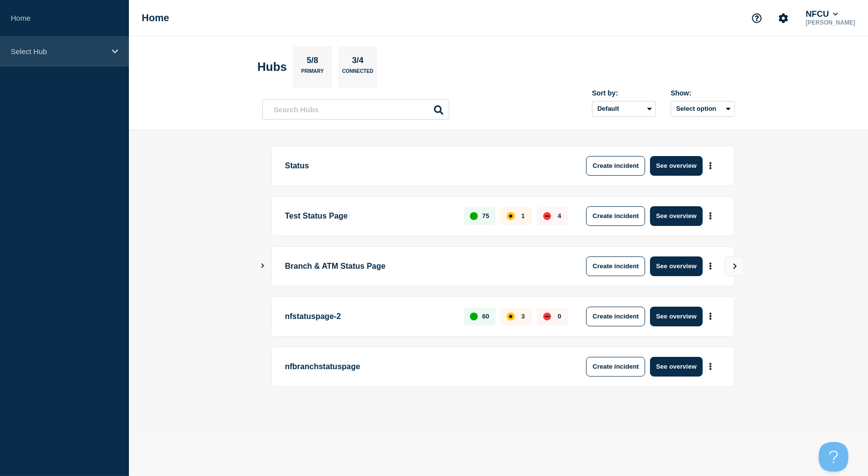  I want to click on p: 3/4, so click(358, 62).